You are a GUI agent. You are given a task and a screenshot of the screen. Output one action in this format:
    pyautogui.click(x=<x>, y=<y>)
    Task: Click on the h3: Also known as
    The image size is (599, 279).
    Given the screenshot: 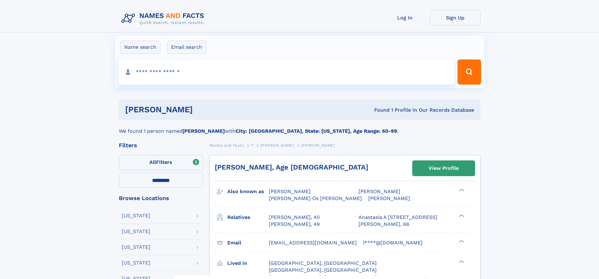 What is the action you would take?
    pyautogui.click(x=248, y=191)
    